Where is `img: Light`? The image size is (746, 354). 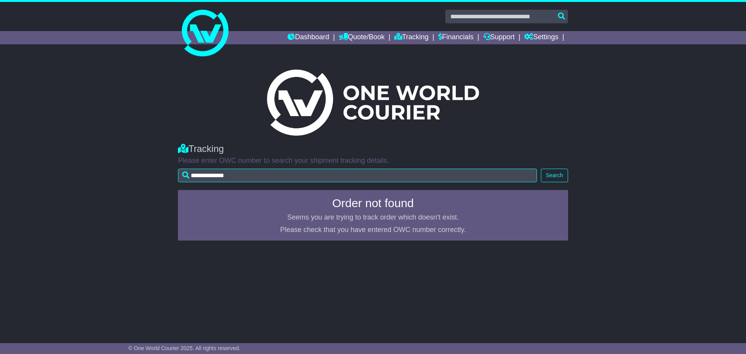
img: Light is located at coordinates (373, 103).